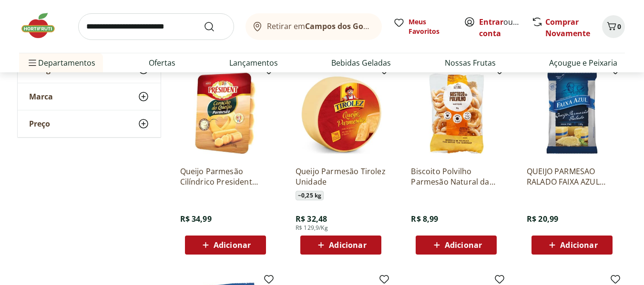 The width and height of the screenshot is (644, 285). What do you see at coordinates (226, 177) in the screenshot?
I see `p: Queijo Parmesão Cilíndrico President 180g` at bounding box center [226, 177].